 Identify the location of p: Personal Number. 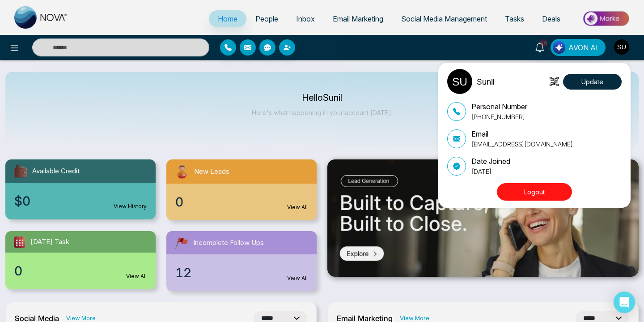
(499, 107).